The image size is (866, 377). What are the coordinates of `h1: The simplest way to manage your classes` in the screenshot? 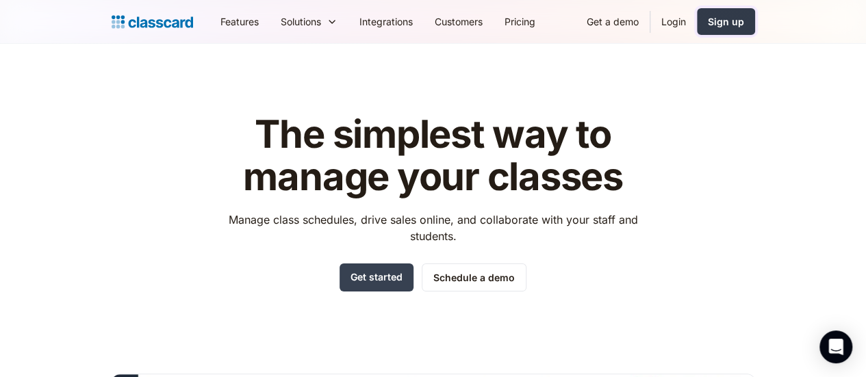 It's located at (432, 155).